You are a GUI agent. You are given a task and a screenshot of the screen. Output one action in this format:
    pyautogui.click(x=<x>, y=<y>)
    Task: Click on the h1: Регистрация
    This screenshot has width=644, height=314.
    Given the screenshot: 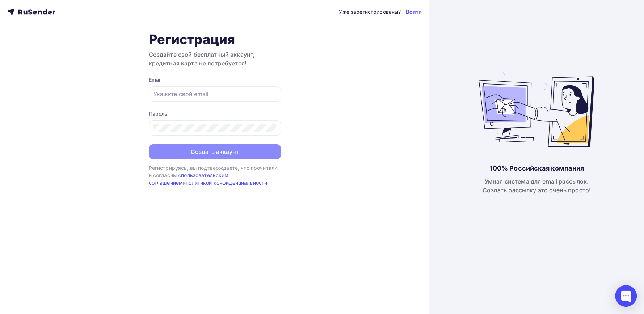 What is the action you would take?
    pyautogui.click(x=215, y=40)
    